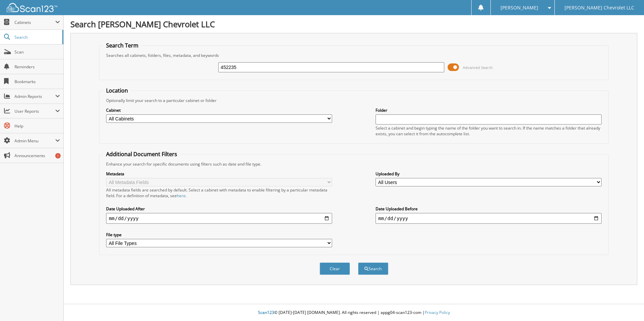 This screenshot has height=321, width=644. Describe the element at coordinates (142, 154) in the screenshot. I see `legend: Additional Document Filters` at that location.